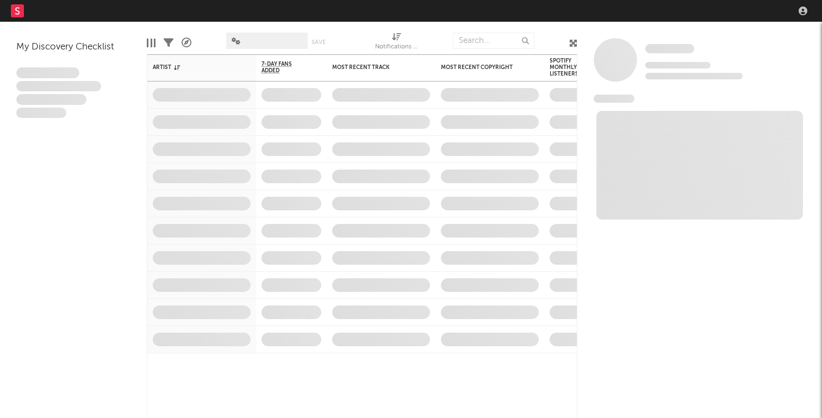 This screenshot has height=418, width=822. Describe the element at coordinates (51, 100) in the screenshot. I see `span: Praesent ac interdum` at that location.